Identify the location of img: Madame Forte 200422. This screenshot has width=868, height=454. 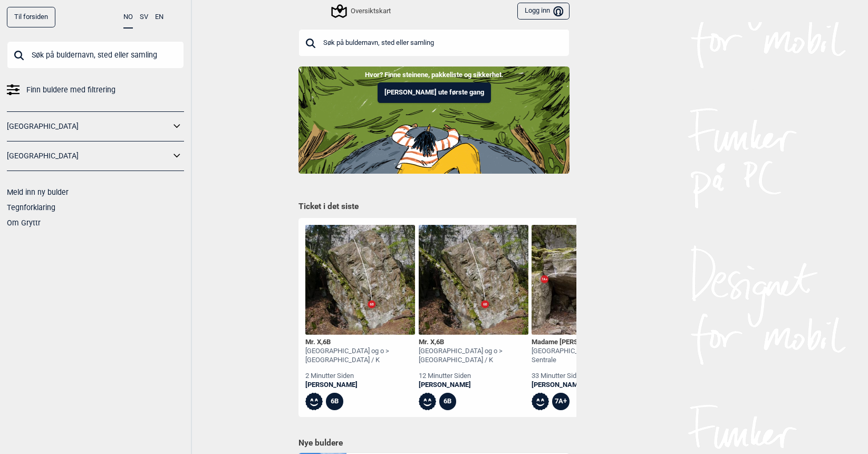
(586, 280).